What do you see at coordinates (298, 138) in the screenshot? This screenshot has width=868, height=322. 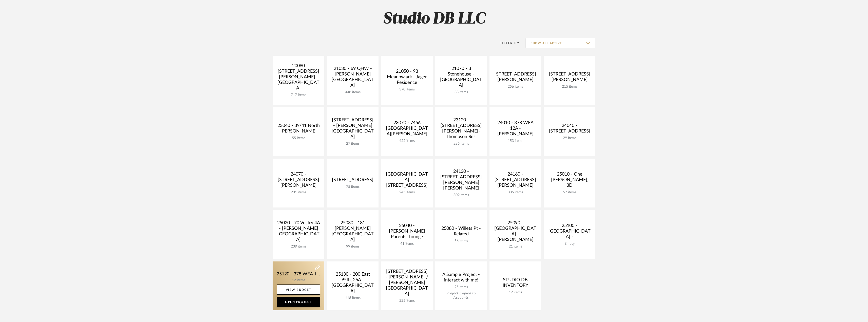 I see `div: 55 items` at bounding box center [298, 138].